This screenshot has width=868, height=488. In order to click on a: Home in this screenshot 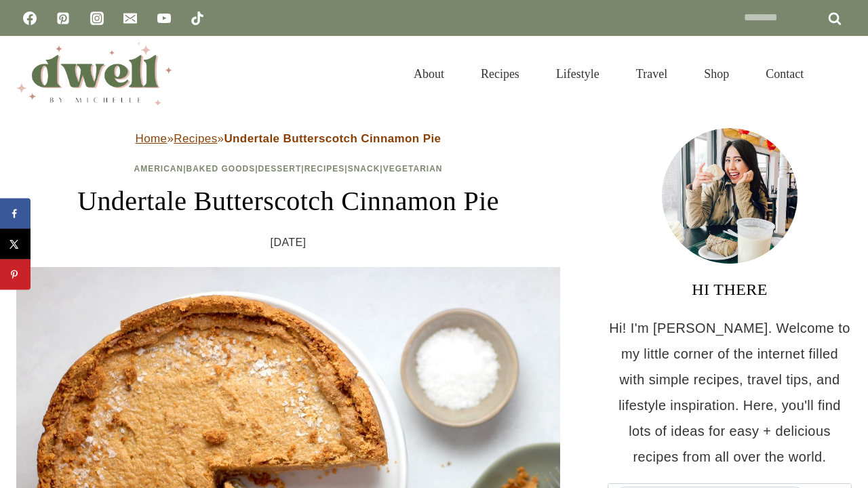, I will do `click(151, 138)`.